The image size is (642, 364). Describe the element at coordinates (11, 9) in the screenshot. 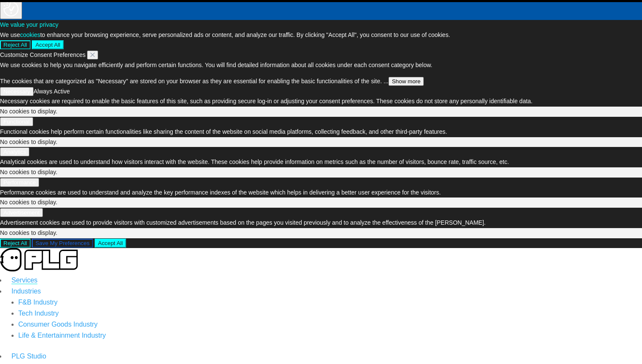

I see `img: Revisit consent button` at that location.